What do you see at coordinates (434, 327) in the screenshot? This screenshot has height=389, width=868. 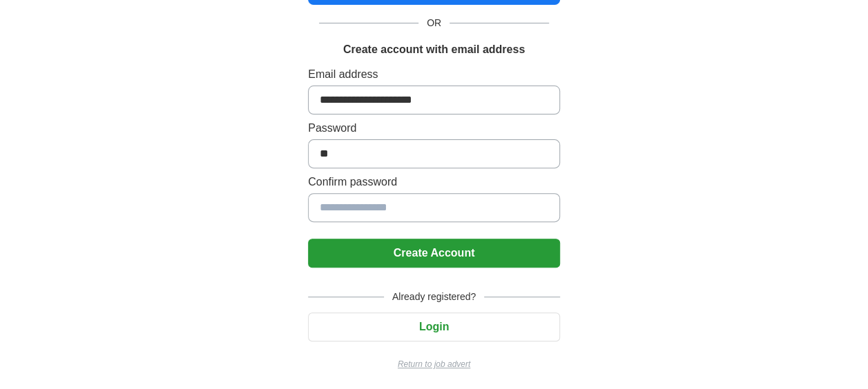 I see `a: Login` at bounding box center [434, 327].